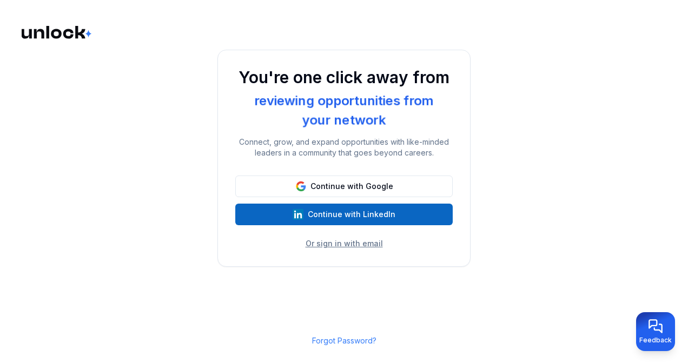  What do you see at coordinates (344, 215) in the screenshot?
I see `button: Continue with LinkedIn` at bounding box center [344, 215].